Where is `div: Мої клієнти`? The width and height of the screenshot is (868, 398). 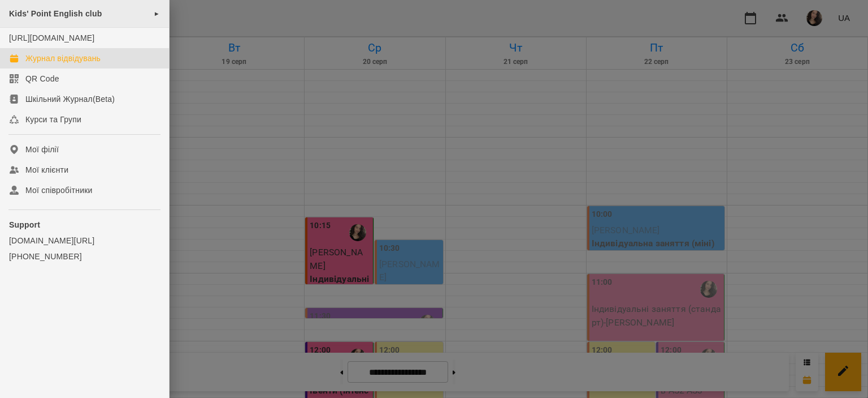
div: Мої клієнти is located at coordinates (47, 169).